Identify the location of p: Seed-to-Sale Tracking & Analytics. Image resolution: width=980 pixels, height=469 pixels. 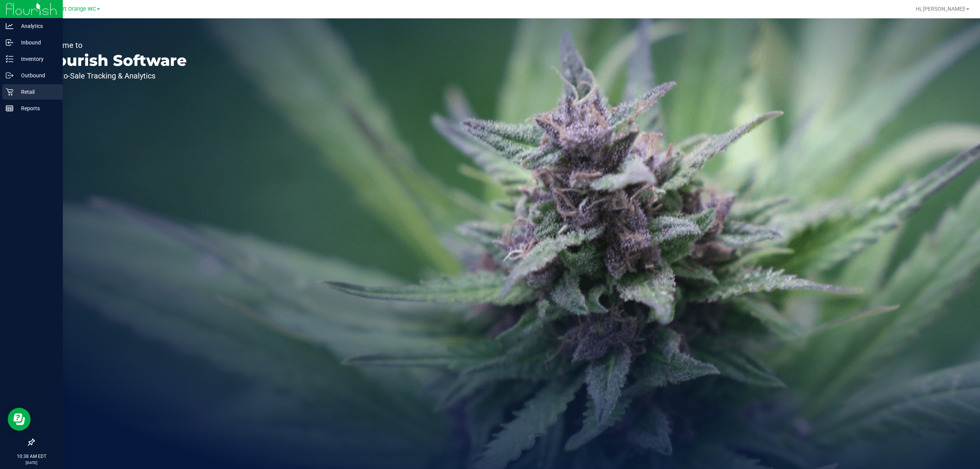
(114, 76).